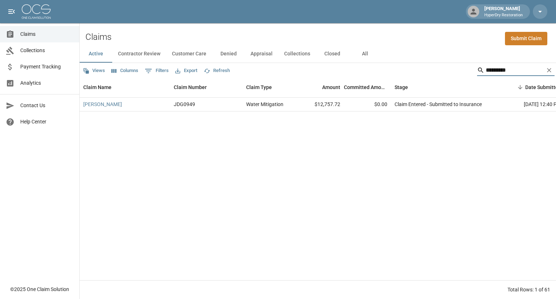 This screenshot has height=299, width=556. What do you see at coordinates (228, 54) in the screenshot?
I see `button: Denied` at bounding box center [228, 54].